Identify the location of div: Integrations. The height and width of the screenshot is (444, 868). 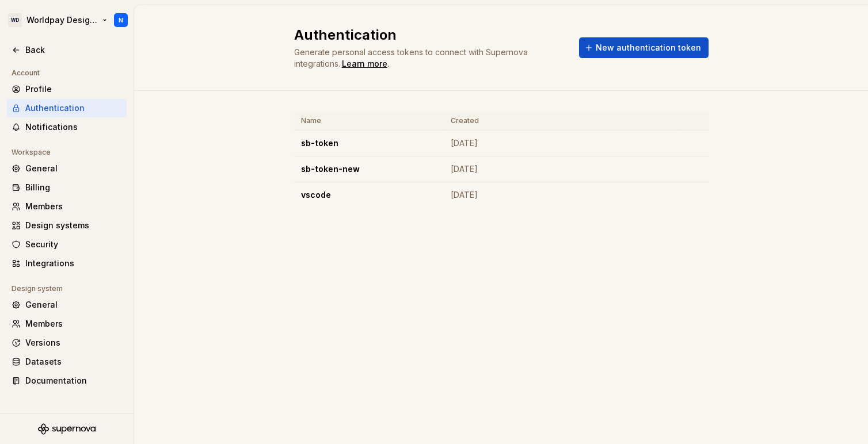
(74, 263).